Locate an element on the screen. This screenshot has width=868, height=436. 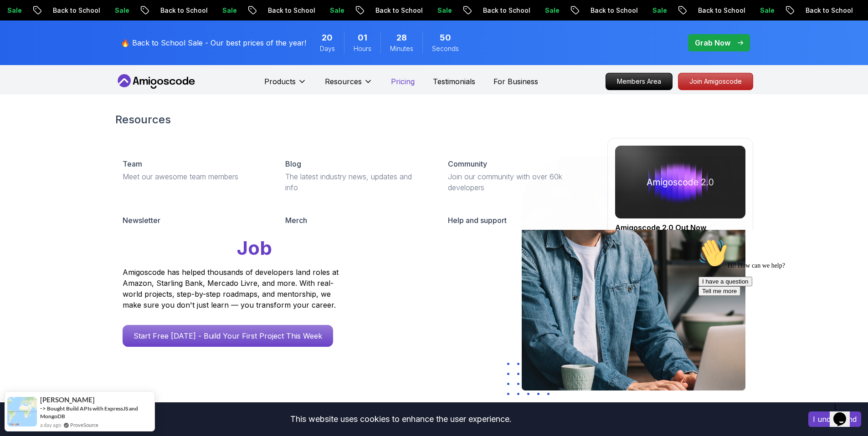
p: Meet our awesome team members is located at coordinates (192, 177).